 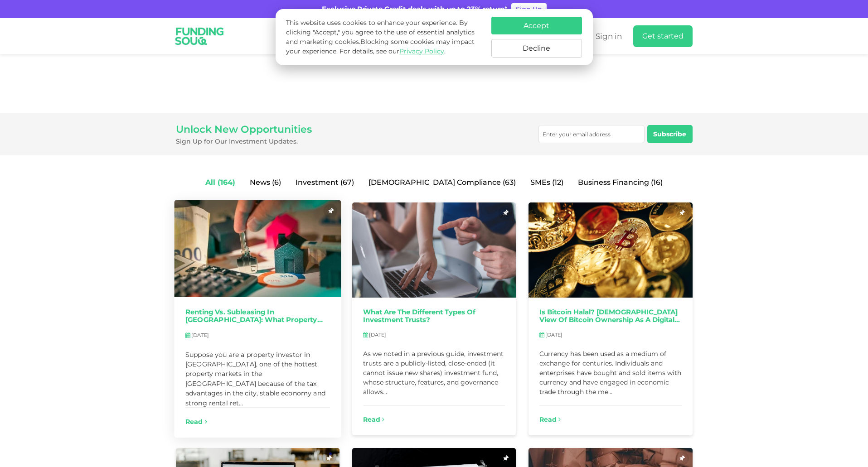 What do you see at coordinates (610, 372) in the screenshot?
I see `div: Currency has been used as a medium of exchange for centuries. Individuals and enterprises have bo...` at bounding box center [610, 372].